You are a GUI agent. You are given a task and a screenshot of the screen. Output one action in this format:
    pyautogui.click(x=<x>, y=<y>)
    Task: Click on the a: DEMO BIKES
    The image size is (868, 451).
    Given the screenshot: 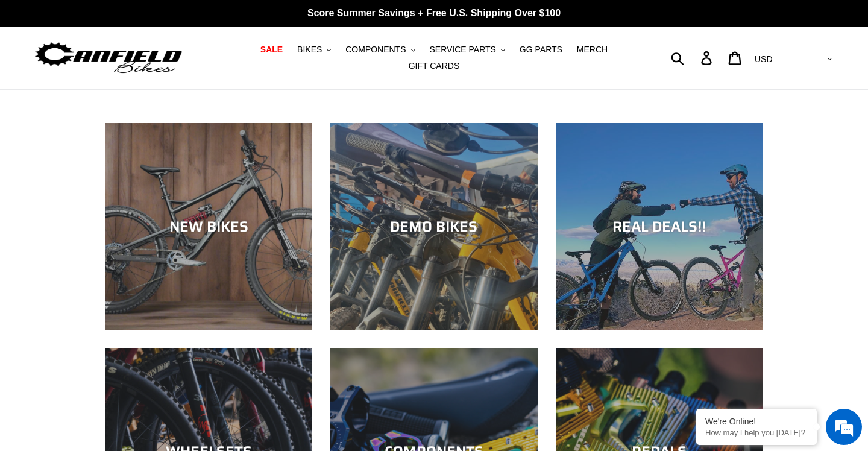 What is the action you would take?
    pyautogui.click(x=433, y=226)
    